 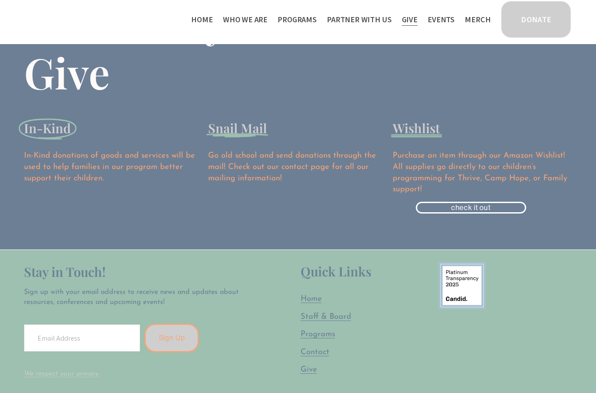 I want to click on a: check it out, so click(x=471, y=207).